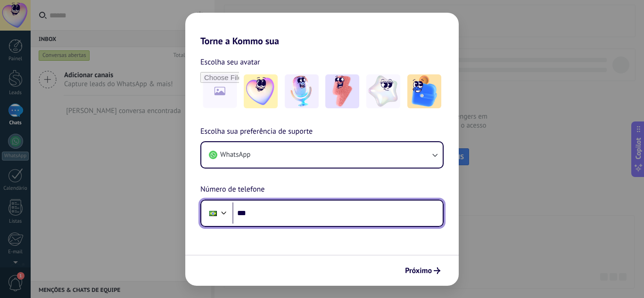 This screenshot has width=644, height=298. Describe the element at coordinates (424, 91) in the screenshot. I see `img: -5.jpeg` at that location.